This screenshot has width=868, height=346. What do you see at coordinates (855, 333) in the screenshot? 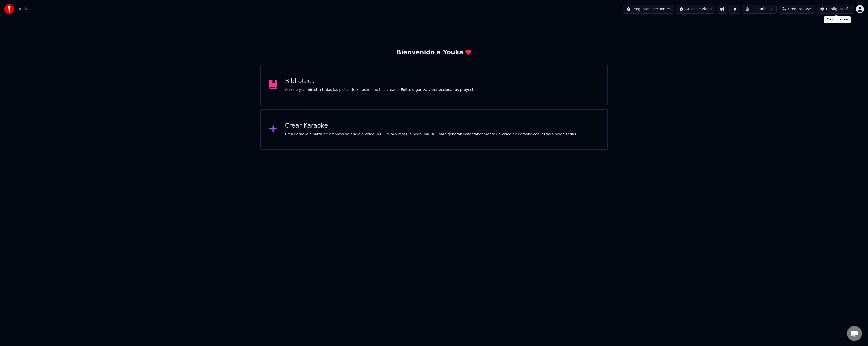
I see `a: Chat abierto` at bounding box center [855, 333].